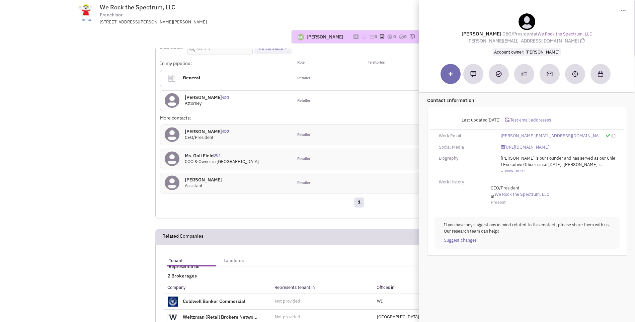  I want to click on div: Social Media, so click(465, 147).